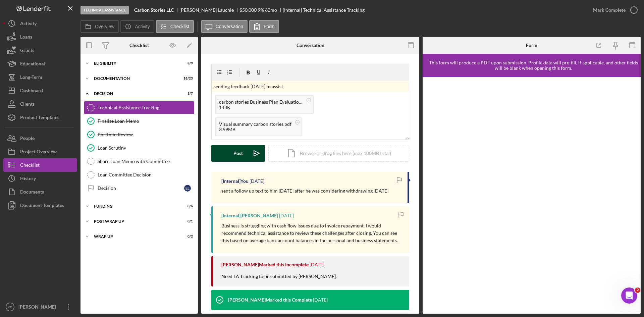  I want to click on button: Mark Complete, so click(614, 10).